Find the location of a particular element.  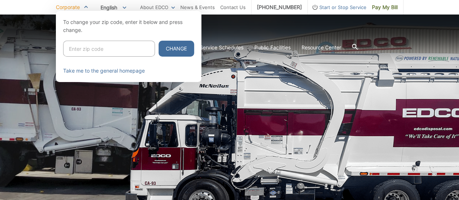

a: News & Events is located at coordinates (197, 7).